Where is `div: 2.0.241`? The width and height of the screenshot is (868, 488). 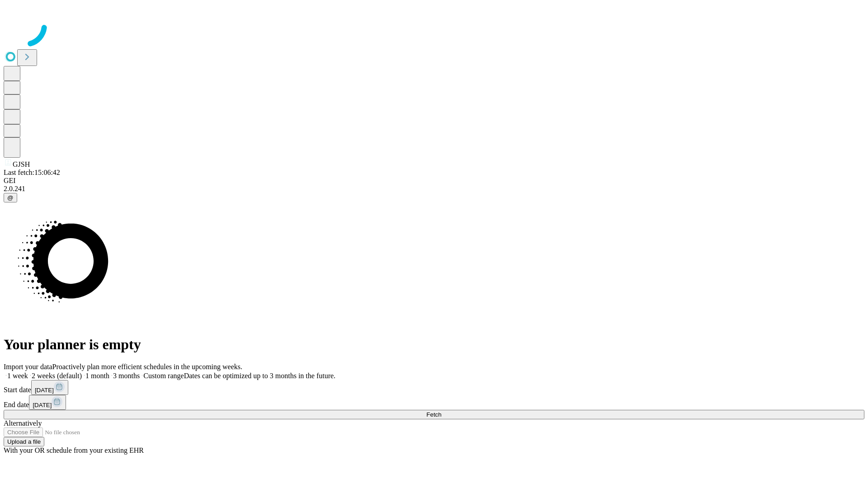
div: 2.0.241 is located at coordinates (434, 189).